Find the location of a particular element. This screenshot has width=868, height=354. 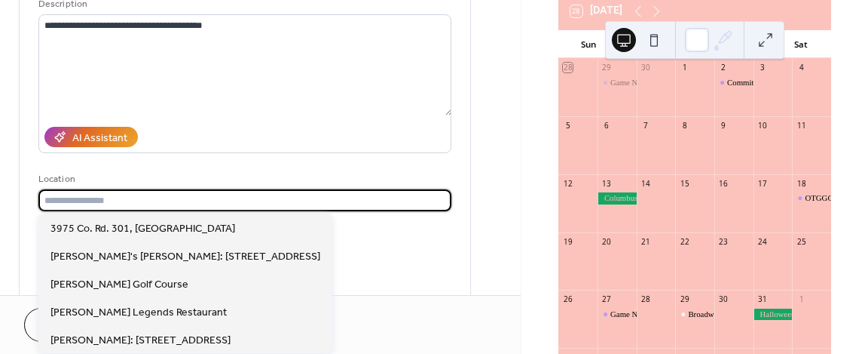

div: 22 is located at coordinates (685, 241).